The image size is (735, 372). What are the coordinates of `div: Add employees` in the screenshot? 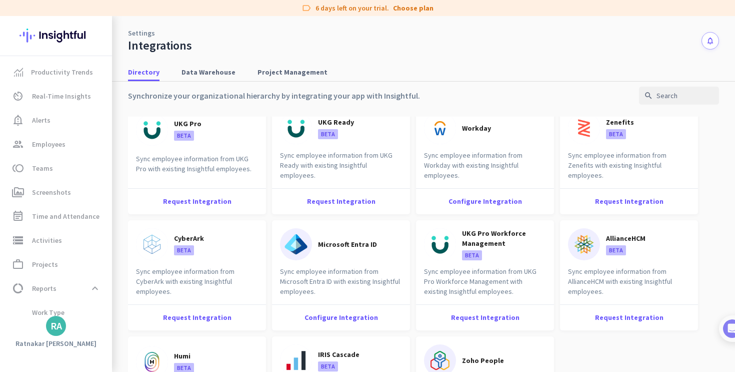 It's located at (104, 179).